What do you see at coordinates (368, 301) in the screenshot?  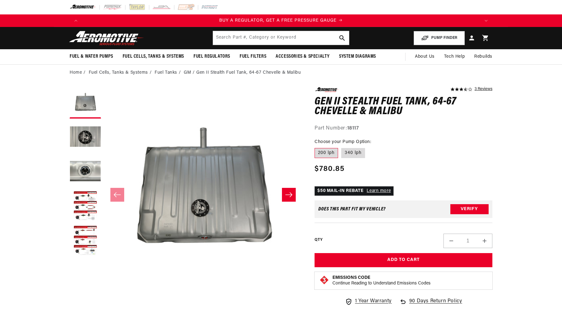 I see `a: 1 Year Warranty` at bounding box center [368, 301].